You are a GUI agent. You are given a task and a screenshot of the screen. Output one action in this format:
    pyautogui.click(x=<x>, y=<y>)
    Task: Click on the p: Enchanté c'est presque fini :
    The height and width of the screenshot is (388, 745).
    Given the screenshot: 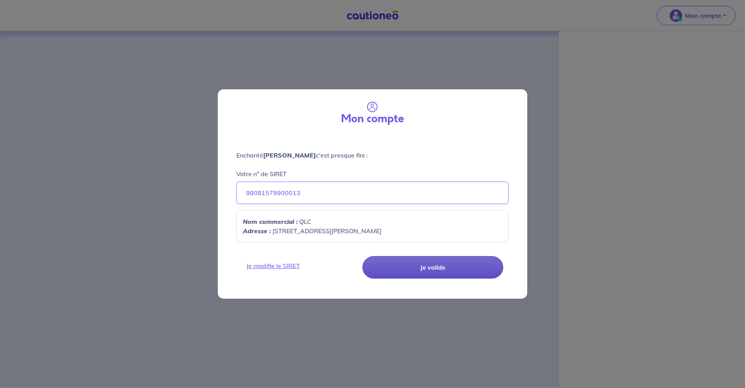 What is the action you would take?
    pyautogui.click(x=373, y=155)
    